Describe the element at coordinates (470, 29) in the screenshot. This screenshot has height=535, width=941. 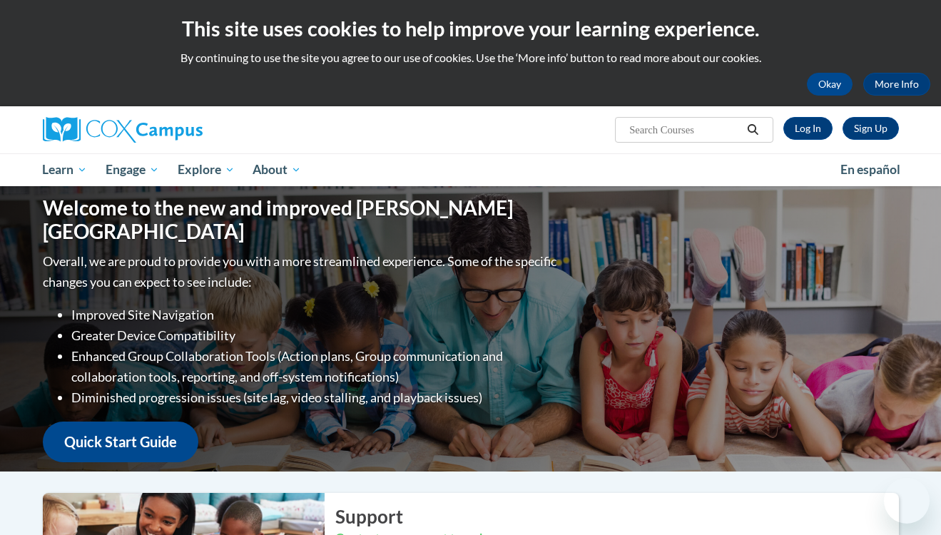
I see `h2: This site uses cookies to help improve your learning experience.` at that location.